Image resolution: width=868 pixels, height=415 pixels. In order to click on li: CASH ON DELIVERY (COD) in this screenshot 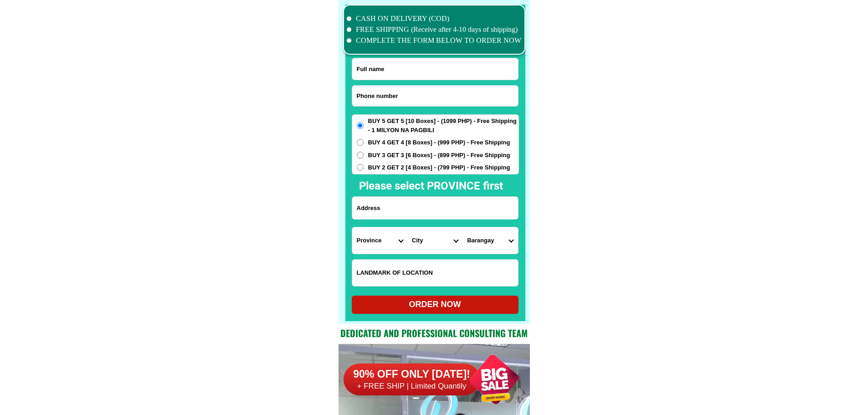, I will do `click(434, 19)`.